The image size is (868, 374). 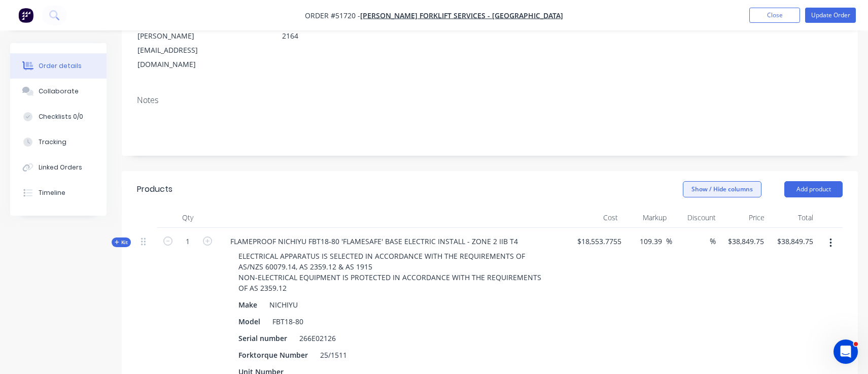 What do you see at coordinates (60, 66) in the screenshot?
I see `div: Order details` at bounding box center [60, 66].